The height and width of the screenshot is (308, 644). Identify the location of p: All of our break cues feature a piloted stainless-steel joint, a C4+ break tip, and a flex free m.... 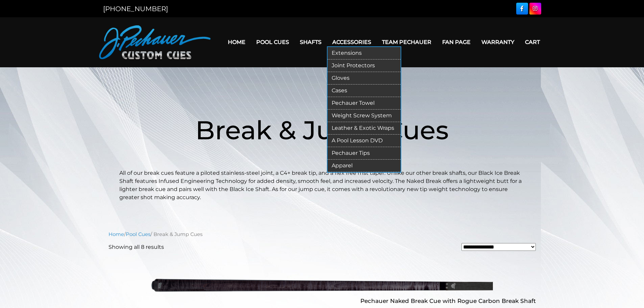
(322, 185).